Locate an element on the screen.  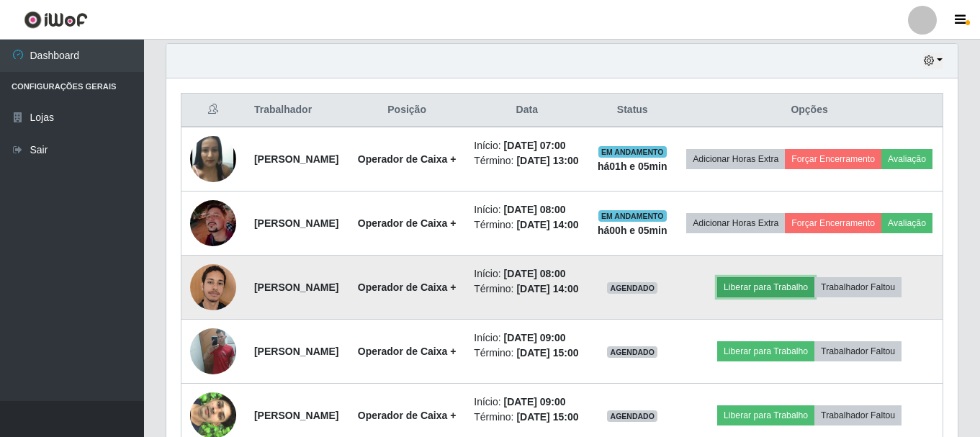
img: CoreUI Logo is located at coordinates (55, 20).